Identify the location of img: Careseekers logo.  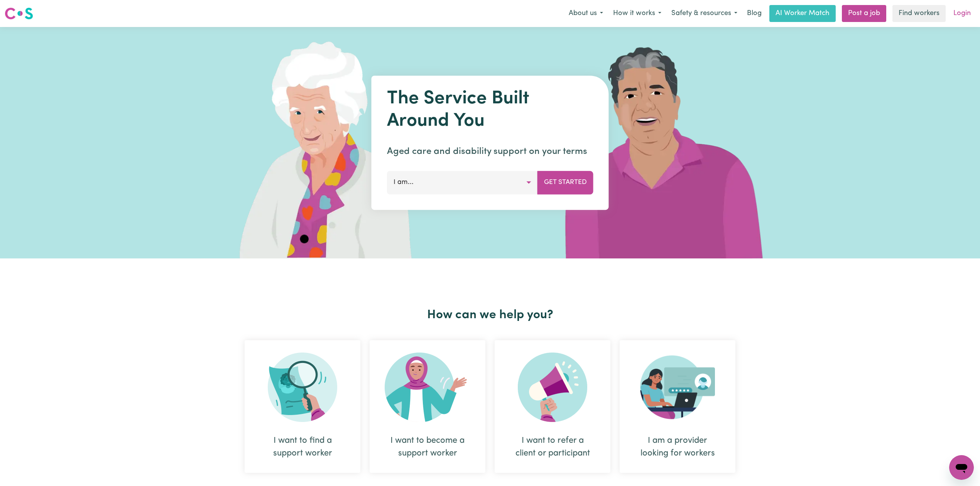
(19, 13).